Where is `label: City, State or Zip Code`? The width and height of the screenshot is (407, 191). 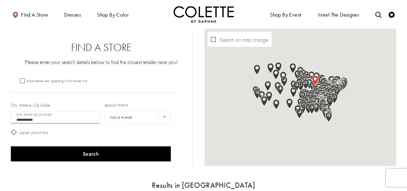 label: City, State or Zip Code is located at coordinates (30, 105).